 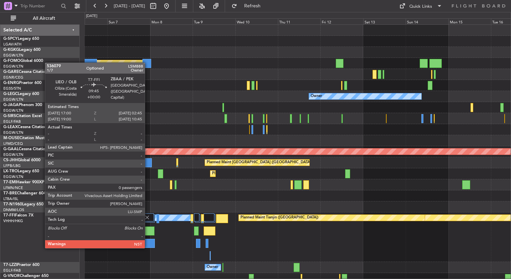 What do you see at coordinates (248, 6) in the screenshot?
I see `button: Refresh` at bounding box center [248, 6].